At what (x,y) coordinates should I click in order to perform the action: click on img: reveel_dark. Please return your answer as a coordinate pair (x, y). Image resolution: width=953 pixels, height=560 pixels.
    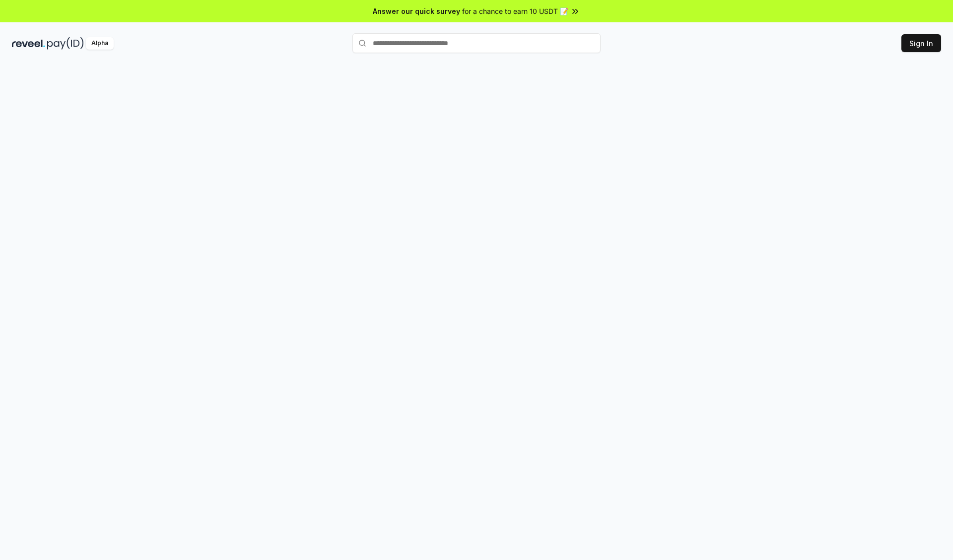
    Looking at the image, I should click on (28, 43).